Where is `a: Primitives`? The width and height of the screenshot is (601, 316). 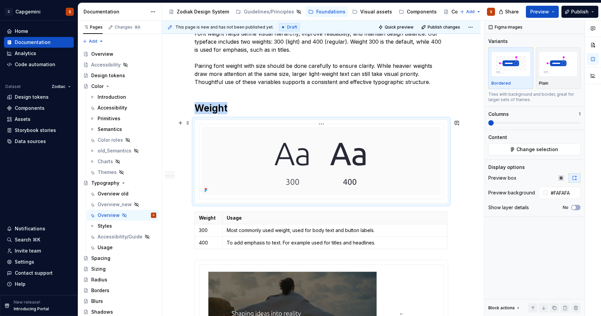
a: Primitives is located at coordinates (123, 118).